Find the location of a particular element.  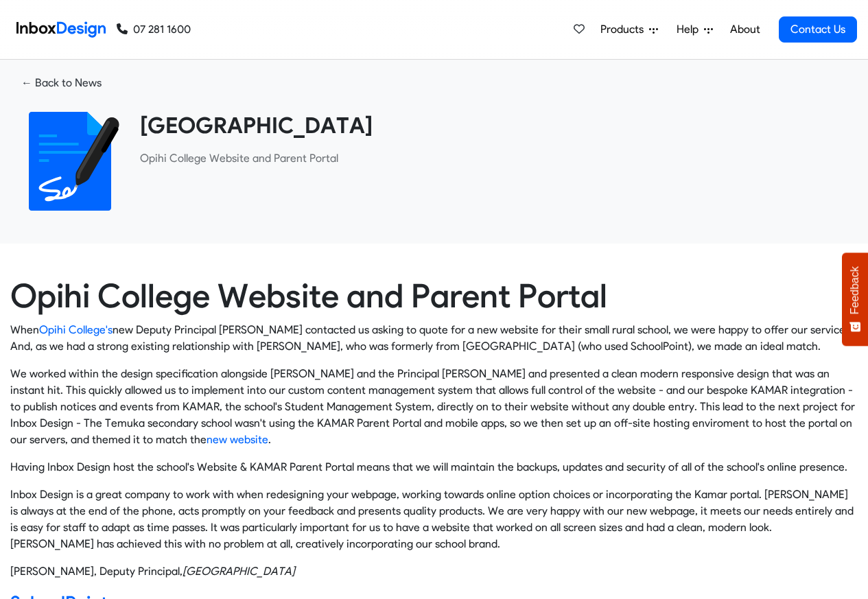

a: new website is located at coordinates (237, 439).